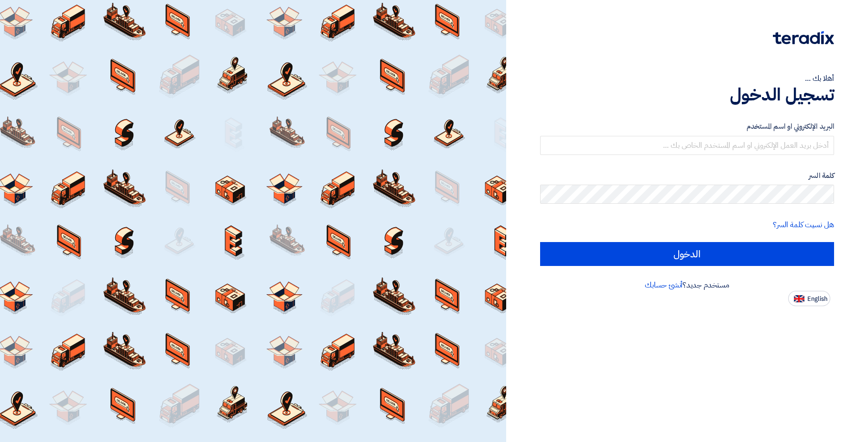 The height and width of the screenshot is (442, 868). Describe the element at coordinates (803, 224) in the screenshot. I see `a: هل نسيت كلمة السر؟` at that location.